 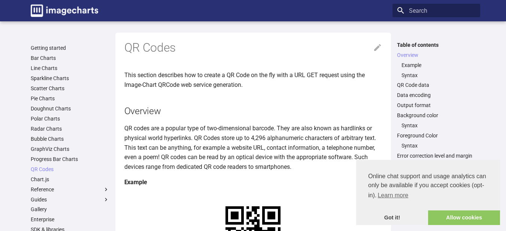 What do you see at coordinates (70, 129) in the screenshot?
I see `a: Radar Charts` at bounding box center [70, 129].